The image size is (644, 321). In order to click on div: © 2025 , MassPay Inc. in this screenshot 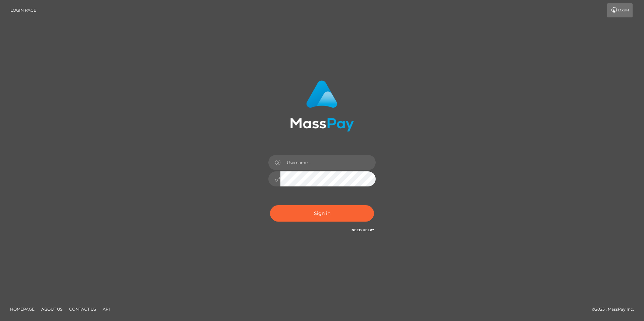, I will do `click(615, 310)`.